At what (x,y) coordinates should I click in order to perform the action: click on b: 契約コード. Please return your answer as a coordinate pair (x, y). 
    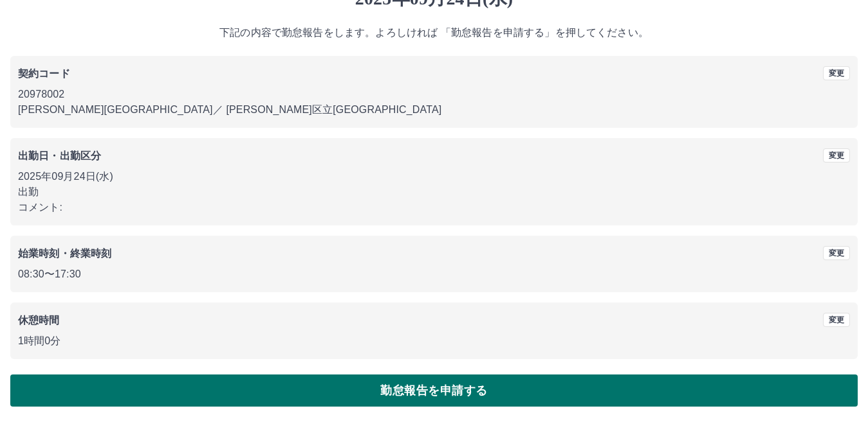
    Looking at the image, I should click on (43, 74).